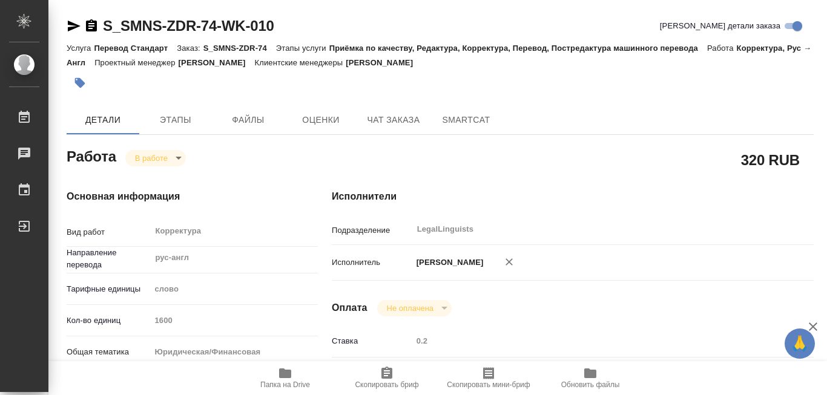  What do you see at coordinates (108, 352) in the screenshot?
I see `p: Общая тематика` at bounding box center [108, 352].